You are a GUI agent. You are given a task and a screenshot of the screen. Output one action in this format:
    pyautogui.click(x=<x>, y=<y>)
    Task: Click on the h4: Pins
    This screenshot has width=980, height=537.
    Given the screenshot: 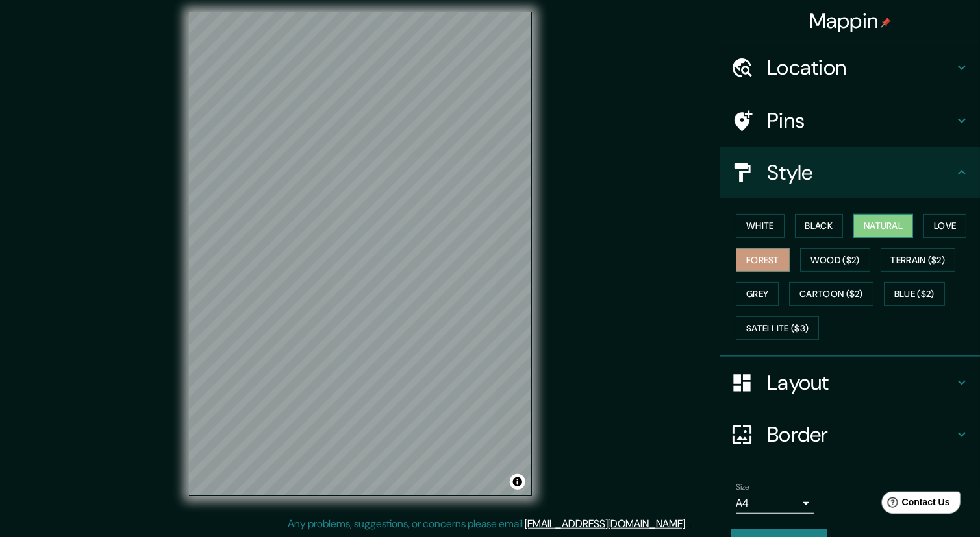 What is the action you would take?
    pyautogui.click(x=860, y=120)
    